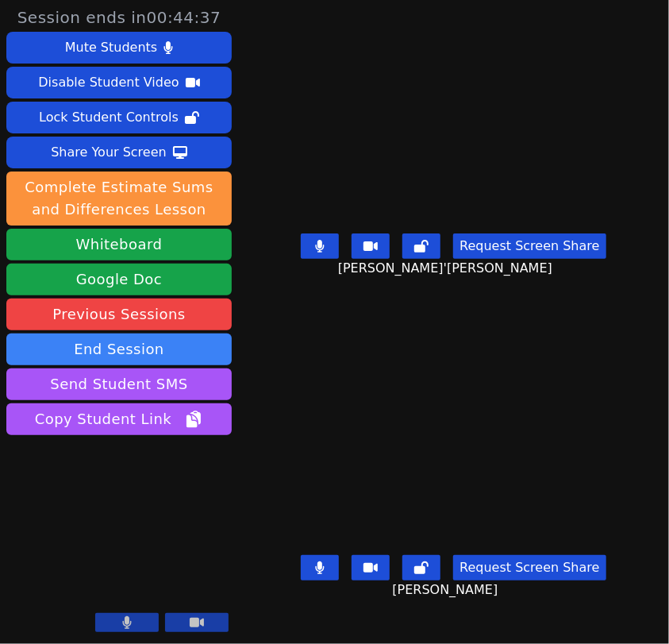 The width and height of the screenshot is (669, 644). Describe the element at coordinates (111, 48) in the screenshot. I see `div: Mute Students` at that location.